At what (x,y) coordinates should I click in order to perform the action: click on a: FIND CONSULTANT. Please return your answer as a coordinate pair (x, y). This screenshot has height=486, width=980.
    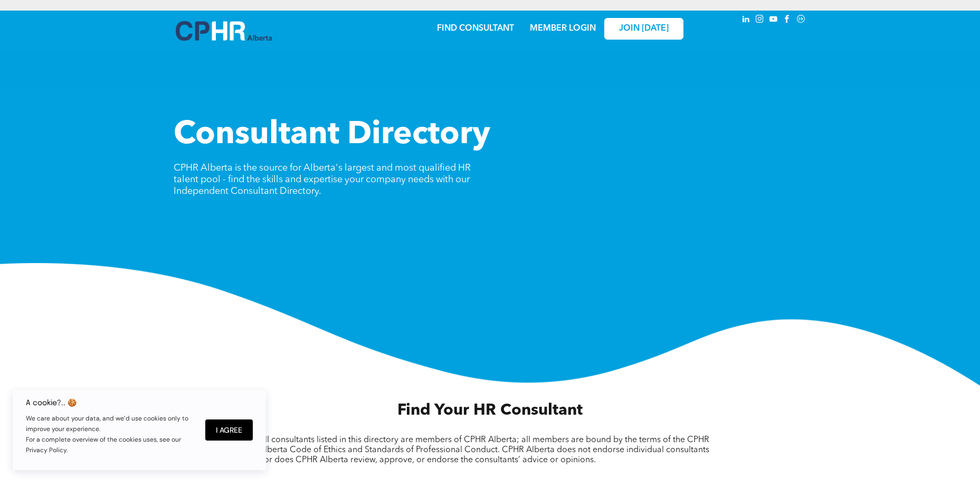
    Looking at the image, I should click on (476, 29).